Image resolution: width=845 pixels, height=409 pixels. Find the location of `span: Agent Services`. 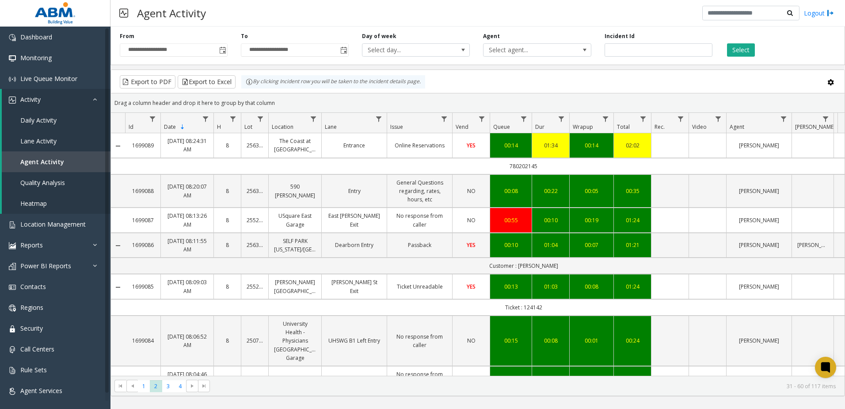

span: Agent Services is located at coordinates (41, 390).